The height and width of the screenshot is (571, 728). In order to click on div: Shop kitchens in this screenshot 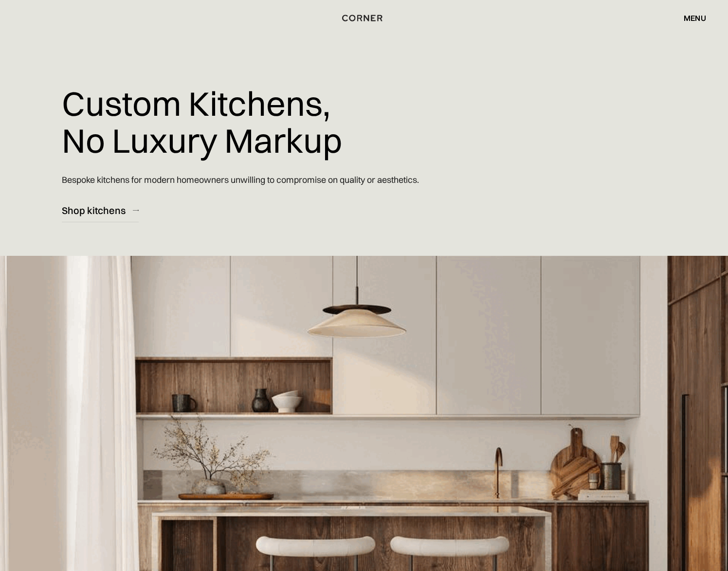, I will do `click(93, 210)`.